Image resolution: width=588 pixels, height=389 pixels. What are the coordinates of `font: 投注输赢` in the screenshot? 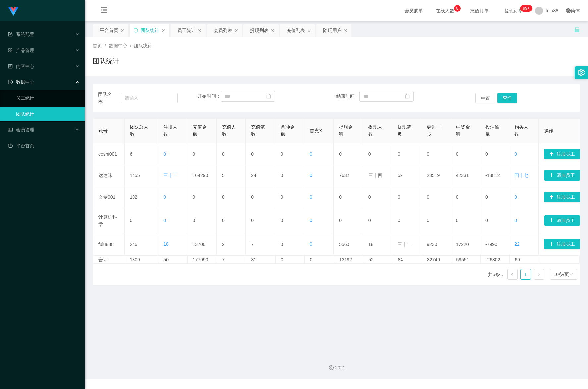 It's located at (493, 130).